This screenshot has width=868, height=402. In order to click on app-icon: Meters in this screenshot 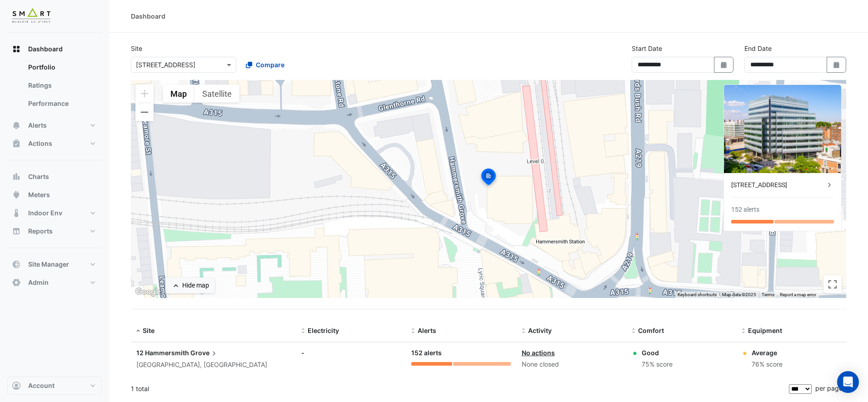, I will do `click(16, 195)`.